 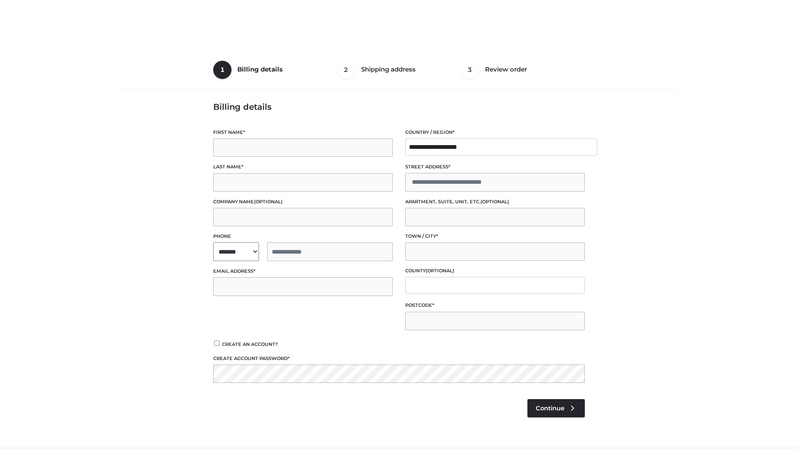 What do you see at coordinates (550, 408) in the screenshot?
I see `span: Continue` at bounding box center [550, 408].